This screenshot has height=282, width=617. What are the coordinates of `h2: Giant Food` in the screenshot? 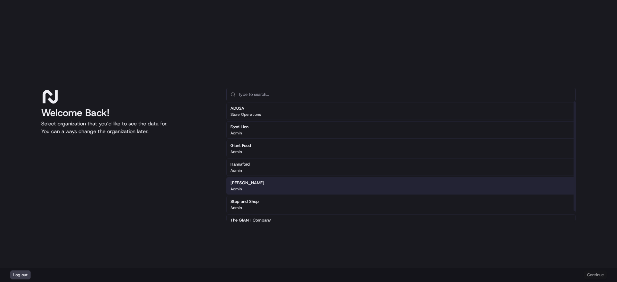 It's located at (241, 146).